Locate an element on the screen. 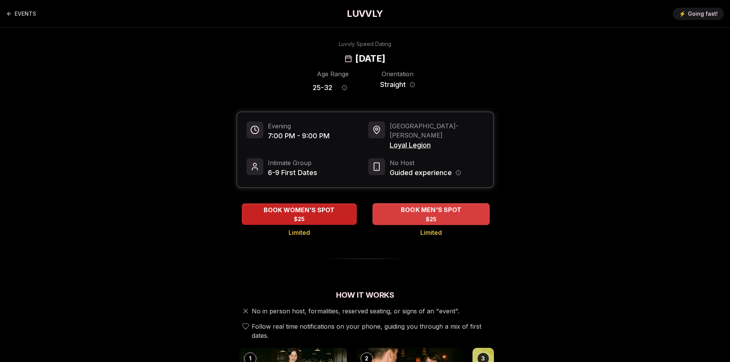 The width and height of the screenshot is (730, 362). h2: How It Works is located at coordinates (365, 295).